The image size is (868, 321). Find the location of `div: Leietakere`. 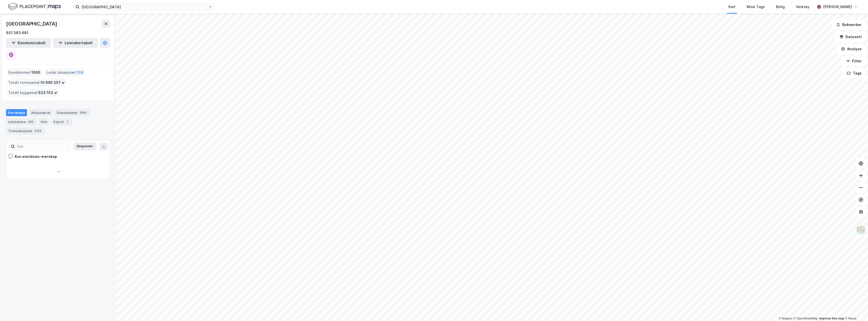

div: Leietakere is located at coordinates (21, 122).